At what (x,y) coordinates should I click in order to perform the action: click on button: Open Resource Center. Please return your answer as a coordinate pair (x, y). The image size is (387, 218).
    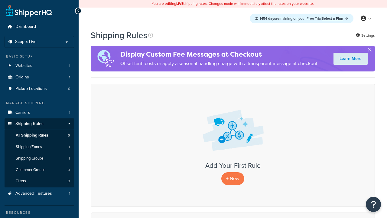
    Looking at the image, I should click on (373, 204).